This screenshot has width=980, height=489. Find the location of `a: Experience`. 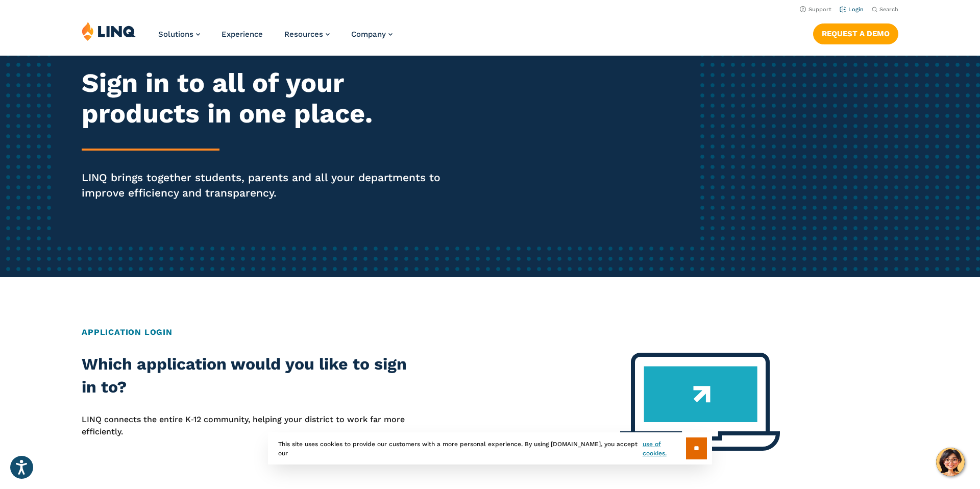

a: Experience is located at coordinates (242, 34).